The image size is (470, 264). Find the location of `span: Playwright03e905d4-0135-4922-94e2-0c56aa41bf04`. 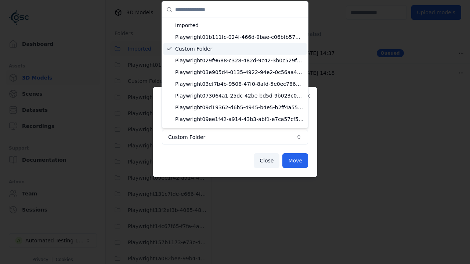

span: Playwright03e905d4-0135-4922-94e2-0c56aa41bf04 is located at coordinates (239, 72).